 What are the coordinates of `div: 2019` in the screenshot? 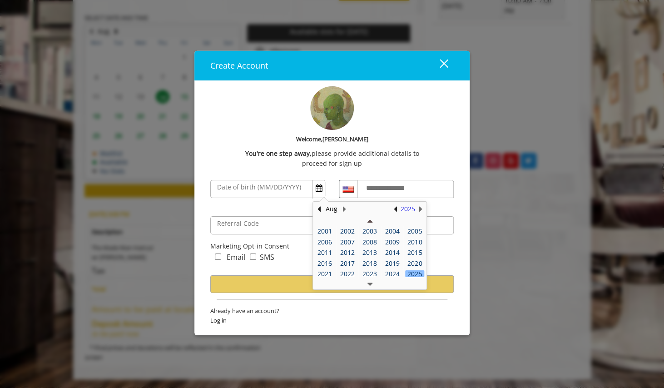 It's located at (393, 263).